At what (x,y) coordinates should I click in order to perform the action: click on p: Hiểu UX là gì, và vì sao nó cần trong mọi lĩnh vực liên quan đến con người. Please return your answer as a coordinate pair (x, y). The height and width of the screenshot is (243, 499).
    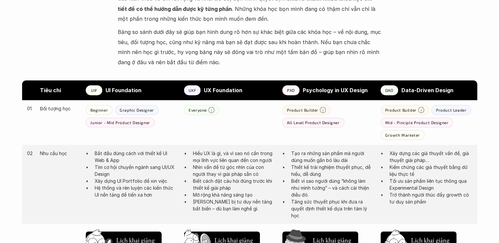
    Looking at the image, I should click on (234, 157).